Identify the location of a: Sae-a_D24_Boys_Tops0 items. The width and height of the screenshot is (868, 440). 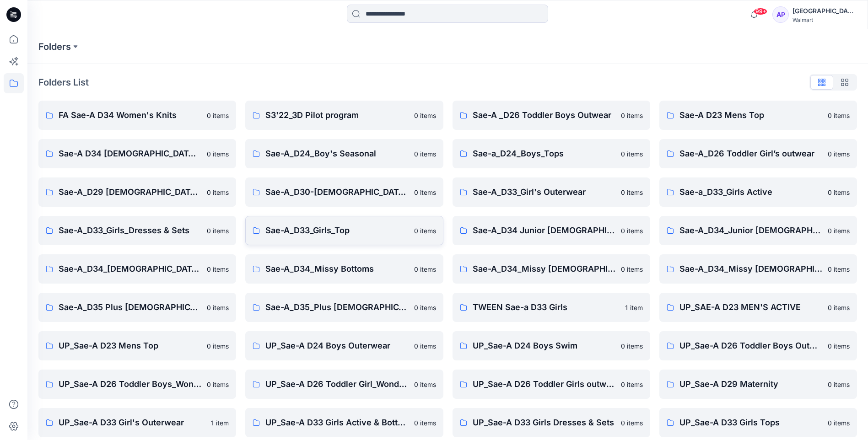
(551, 154).